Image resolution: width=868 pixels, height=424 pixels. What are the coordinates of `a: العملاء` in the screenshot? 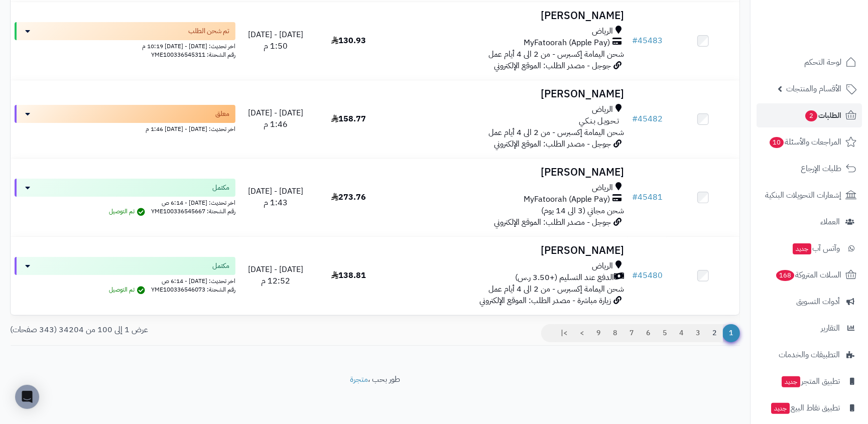 It's located at (809, 222).